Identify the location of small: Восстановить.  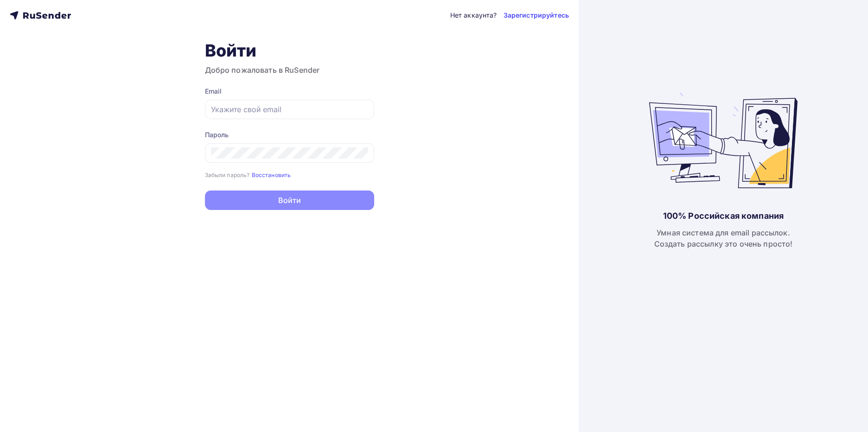
(271, 175).